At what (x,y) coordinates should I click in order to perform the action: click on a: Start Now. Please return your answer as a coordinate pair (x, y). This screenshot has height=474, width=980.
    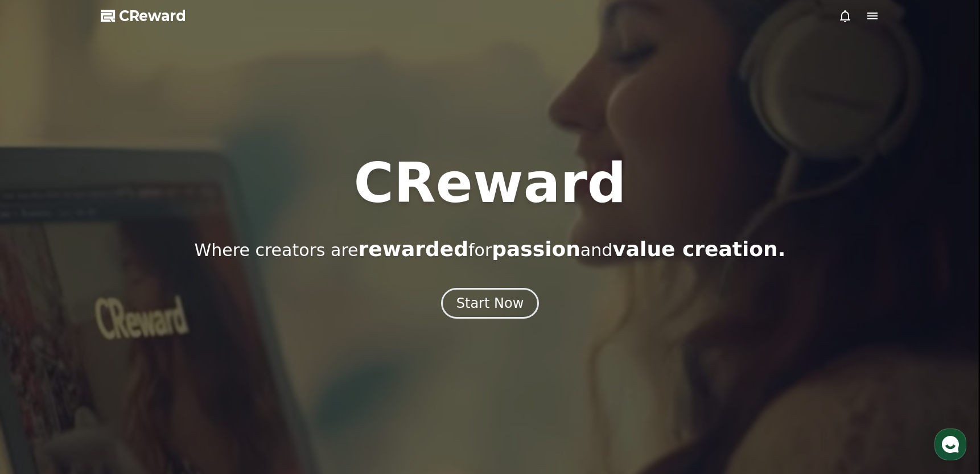
    Looking at the image, I should click on (490, 304).